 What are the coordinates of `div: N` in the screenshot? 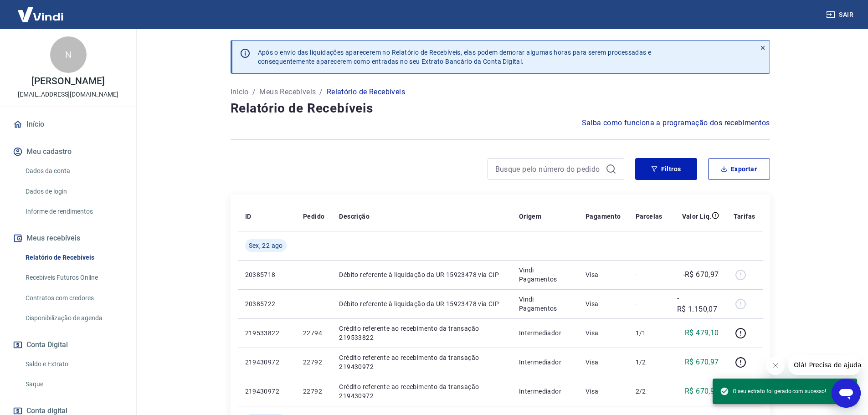 It's located at (69, 54).